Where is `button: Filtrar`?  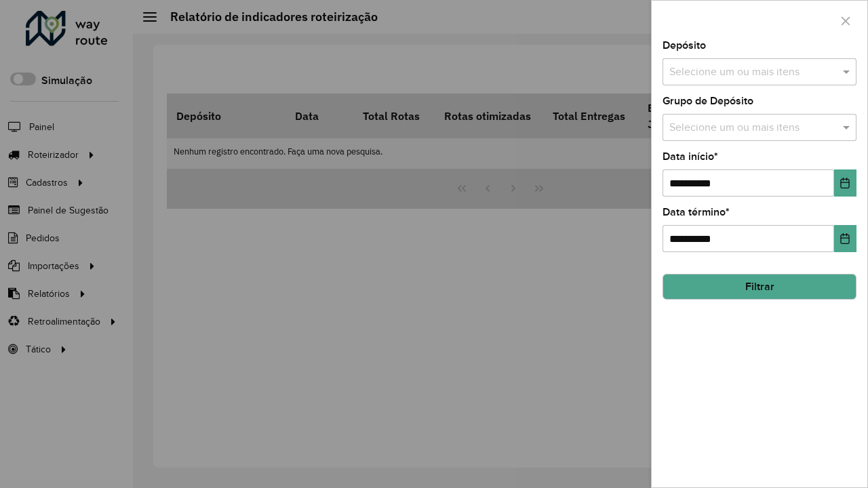
button: Filtrar is located at coordinates (759, 287).